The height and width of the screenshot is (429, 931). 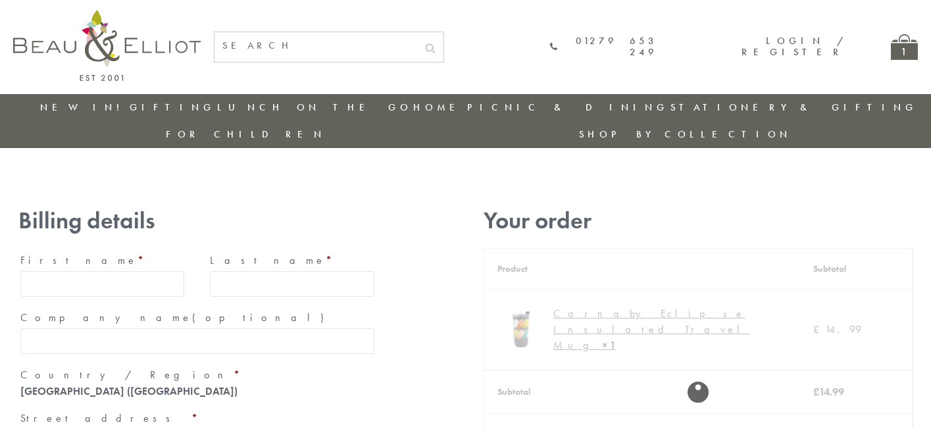 I want to click on h3: Billing details, so click(x=197, y=220).